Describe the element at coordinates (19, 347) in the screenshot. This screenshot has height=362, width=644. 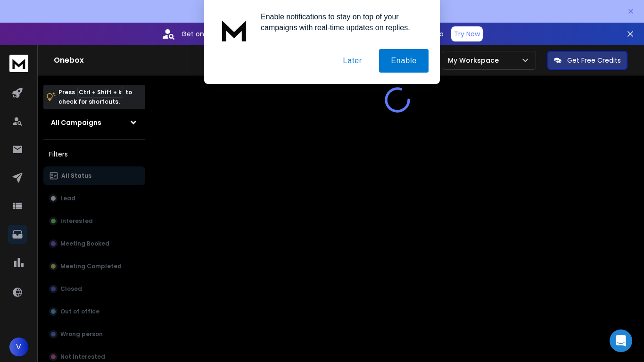
I see `span: V` at that location.